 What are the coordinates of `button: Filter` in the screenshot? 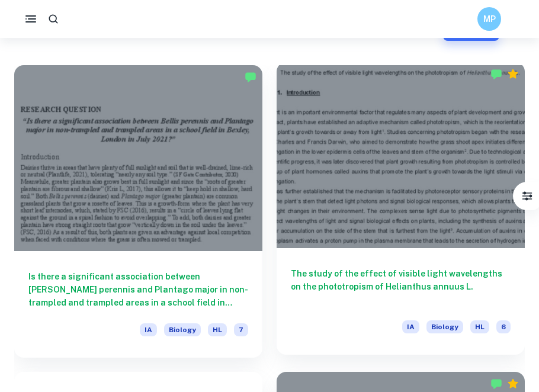 It's located at (527, 196).